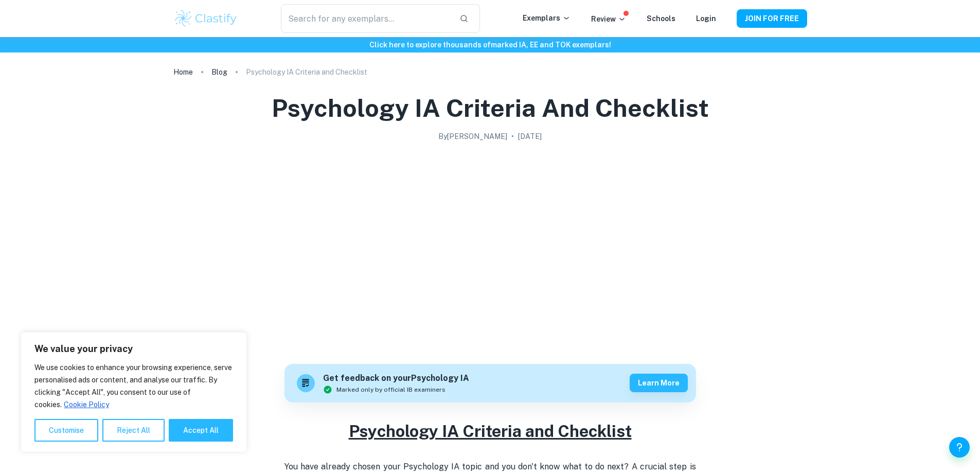 The width and height of the screenshot is (980, 473). What do you see at coordinates (490, 108) in the screenshot?
I see `h1: Psychology IA Criteria and Checklist` at bounding box center [490, 108].